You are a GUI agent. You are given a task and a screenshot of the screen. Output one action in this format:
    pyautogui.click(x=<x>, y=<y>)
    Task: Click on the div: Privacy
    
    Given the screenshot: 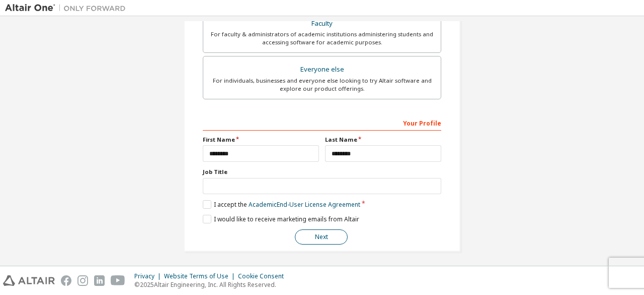 What is the action you would take?
    pyautogui.click(x=149, y=276)
    